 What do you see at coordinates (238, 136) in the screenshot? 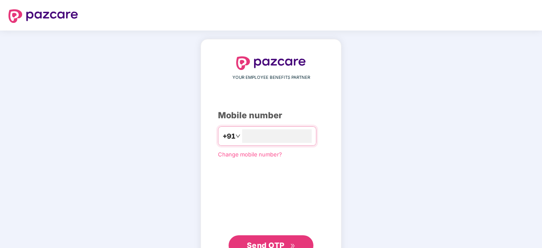
I see `span: down` at bounding box center [238, 136].